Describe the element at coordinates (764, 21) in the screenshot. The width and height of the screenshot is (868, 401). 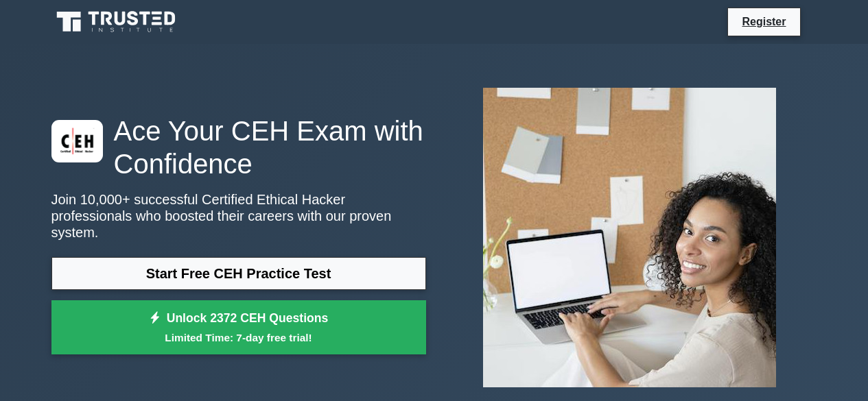
I see `a: Register` at that location.